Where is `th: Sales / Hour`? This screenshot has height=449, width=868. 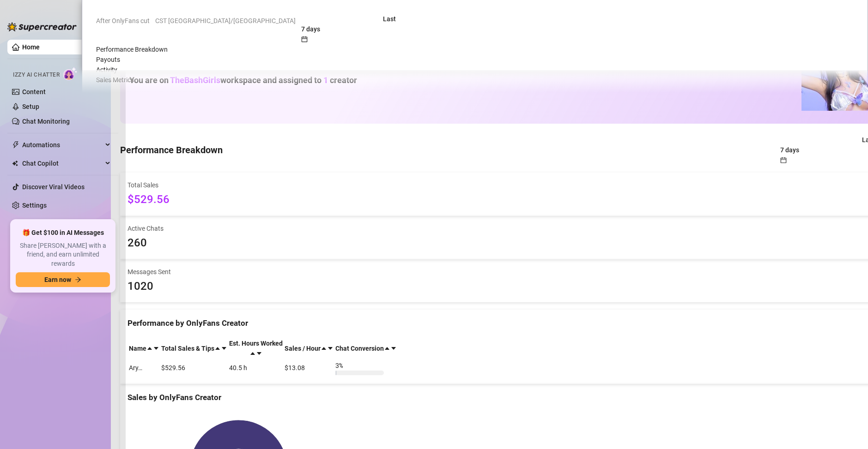 th: Sales / Hour is located at coordinates (309, 349).